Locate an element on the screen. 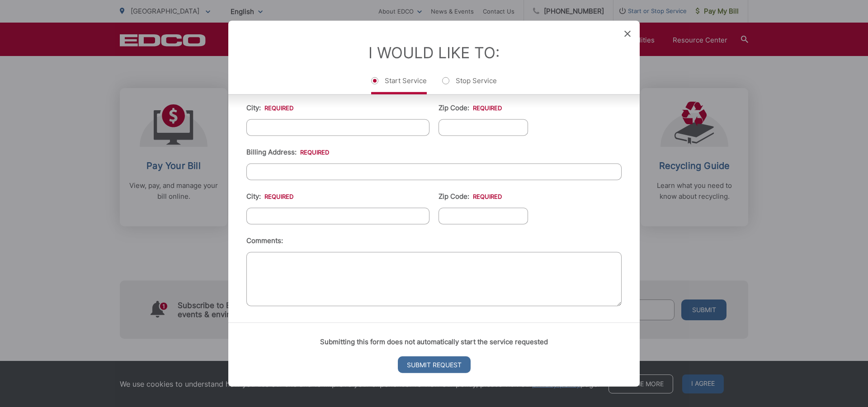  label: Billing Address: is located at coordinates (287, 152).